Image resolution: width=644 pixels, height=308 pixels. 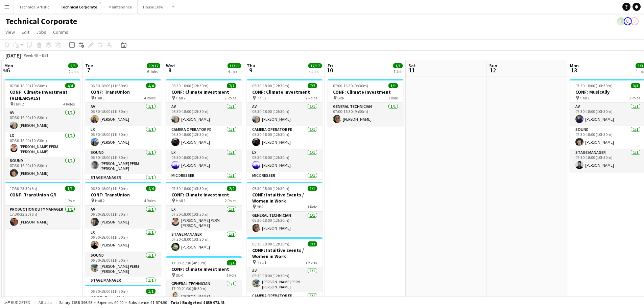 I want to click on app-card-role: Mic Dresser1/105:30-18:00 (12h30m), so click(x=204, y=183).